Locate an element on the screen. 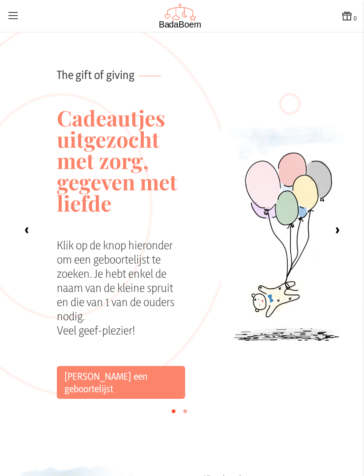 The height and width of the screenshot is (476, 364). p: The gift of giving is located at coordinates (121, 57).